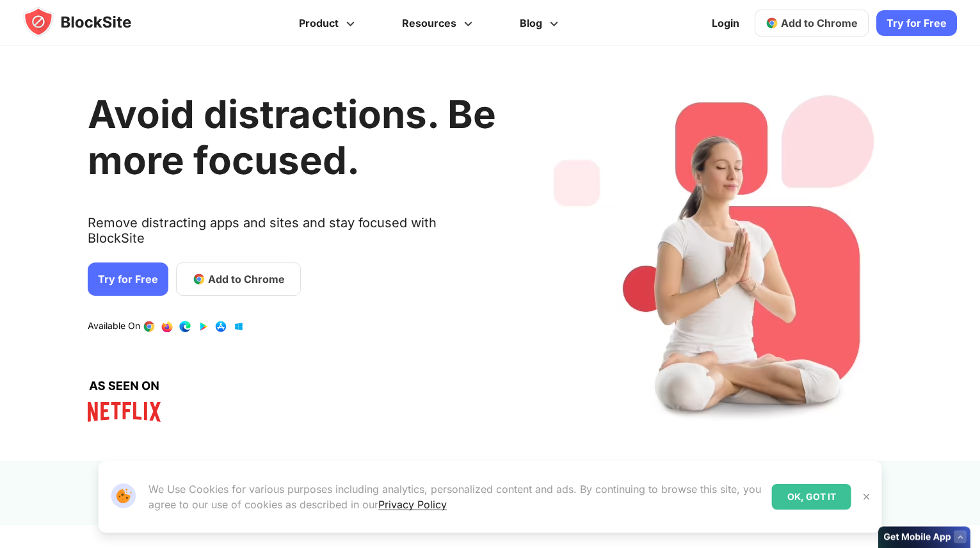  What do you see at coordinates (90, 22) in the screenshot?
I see `img: blocksite-icon.5d769676.svg` at bounding box center [90, 22].